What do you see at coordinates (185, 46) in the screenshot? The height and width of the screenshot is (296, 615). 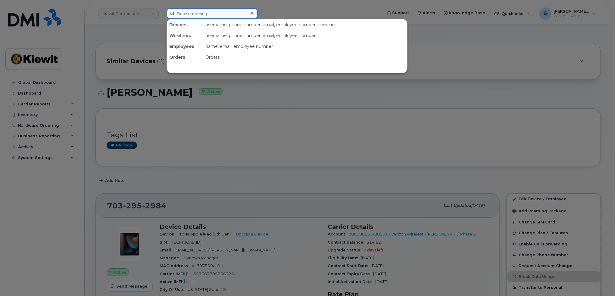 I see `div: Employees` at bounding box center [185, 46].